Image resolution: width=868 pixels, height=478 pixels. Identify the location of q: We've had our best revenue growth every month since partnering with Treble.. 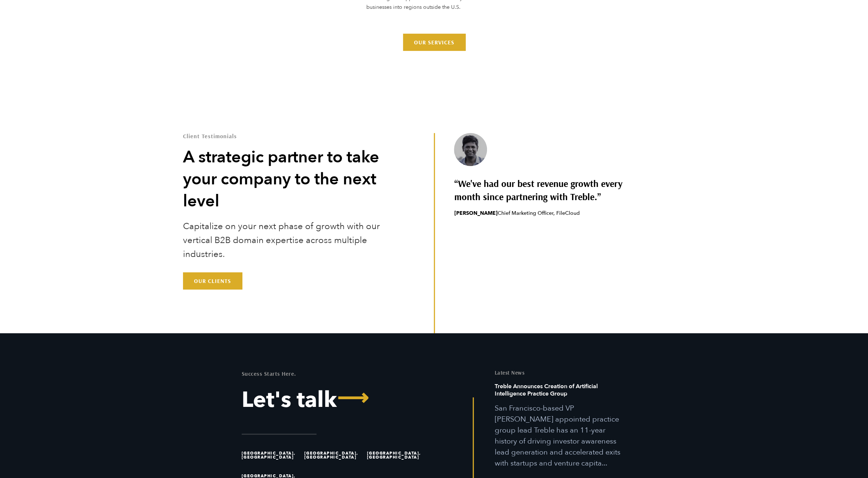
(548, 190).